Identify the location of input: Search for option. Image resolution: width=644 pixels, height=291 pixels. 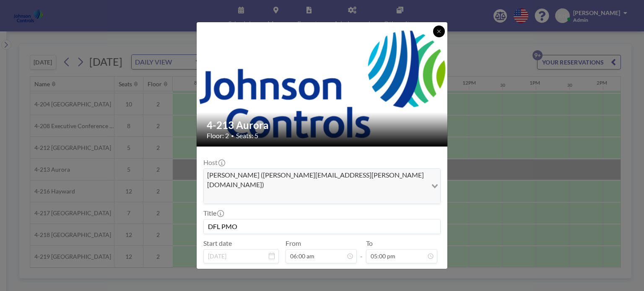
(315, 196).